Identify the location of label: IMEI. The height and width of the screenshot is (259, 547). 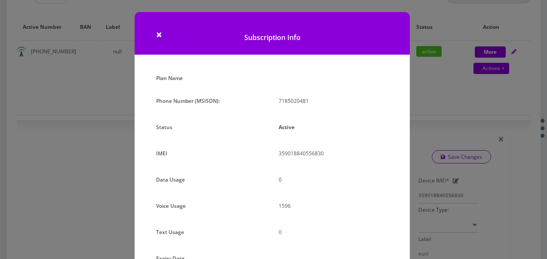
(162, 153).